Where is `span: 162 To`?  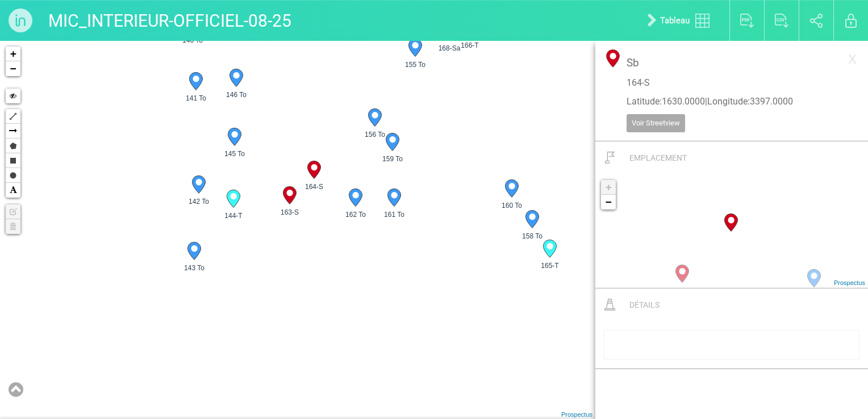 span: 162 To is located at coordinates (356, 215).